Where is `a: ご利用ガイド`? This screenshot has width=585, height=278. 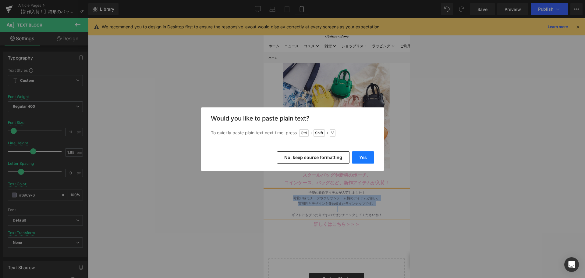 a: ご利用ガイド is located at coordinates (147, 28).